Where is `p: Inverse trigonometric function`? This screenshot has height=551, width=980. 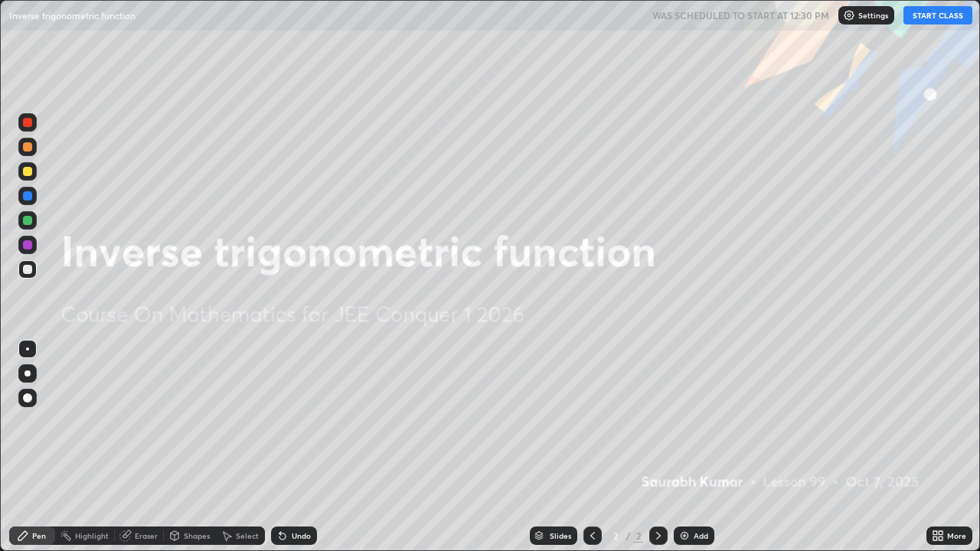 p: Inverse trigonometric function is located at coordinates (72, 16).